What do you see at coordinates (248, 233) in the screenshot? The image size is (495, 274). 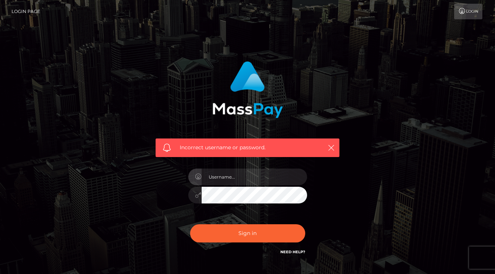 I see `button: Sign in` at bounding box center [248, 233].